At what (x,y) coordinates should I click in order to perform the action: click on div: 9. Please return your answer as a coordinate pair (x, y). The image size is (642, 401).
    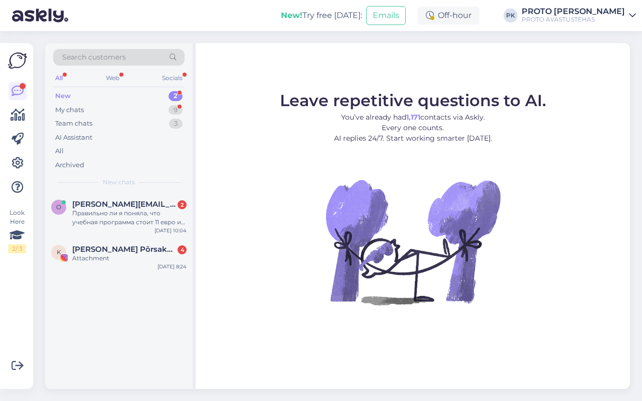
    Looking at the image, I should click on (175, 110).